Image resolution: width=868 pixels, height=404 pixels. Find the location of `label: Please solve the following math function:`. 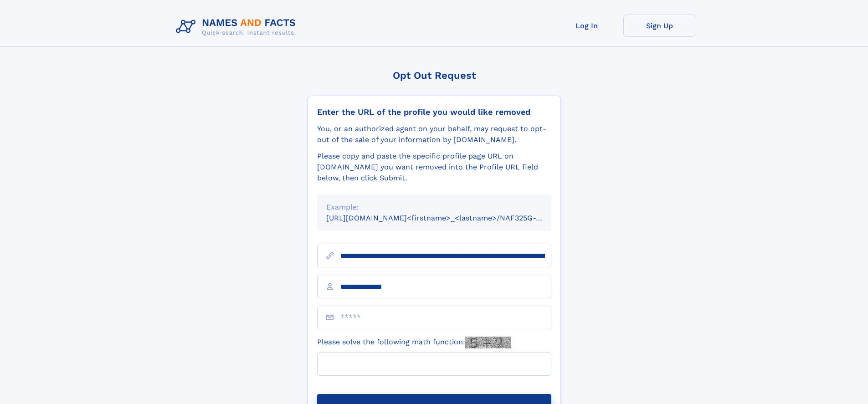

label: Please solve the following math function: is located at coordinates (414, 342).